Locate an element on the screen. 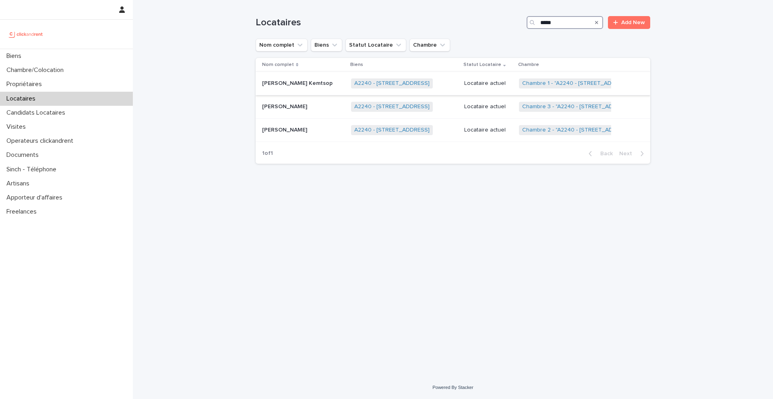  input: Search is located at coordinates (565, 23).